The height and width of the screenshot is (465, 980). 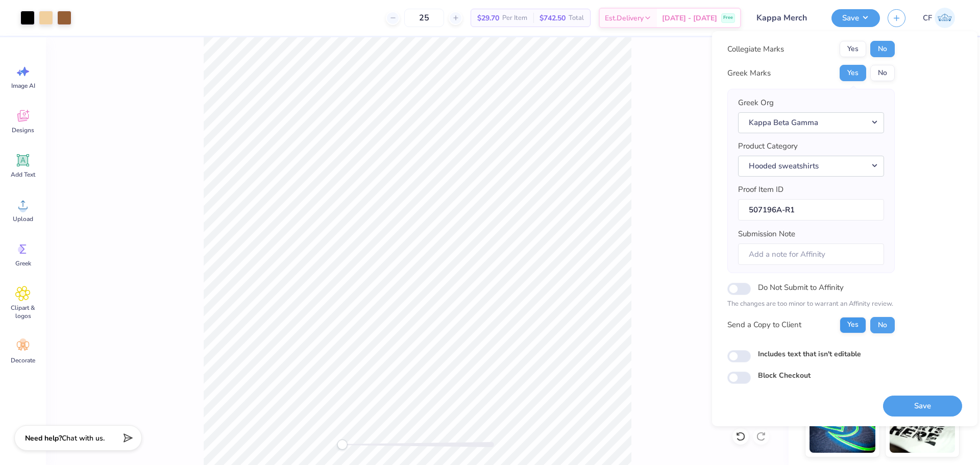 I want to click on div: Accessibility label, so click(x=342, y=445).